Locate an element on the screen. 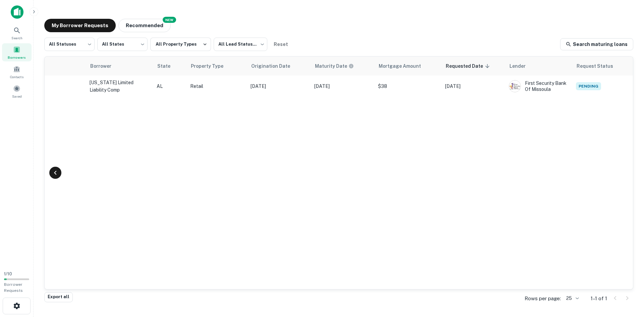 The image size is (644, 317). span: Mortgage Amount is located at coordinates (404, 66).